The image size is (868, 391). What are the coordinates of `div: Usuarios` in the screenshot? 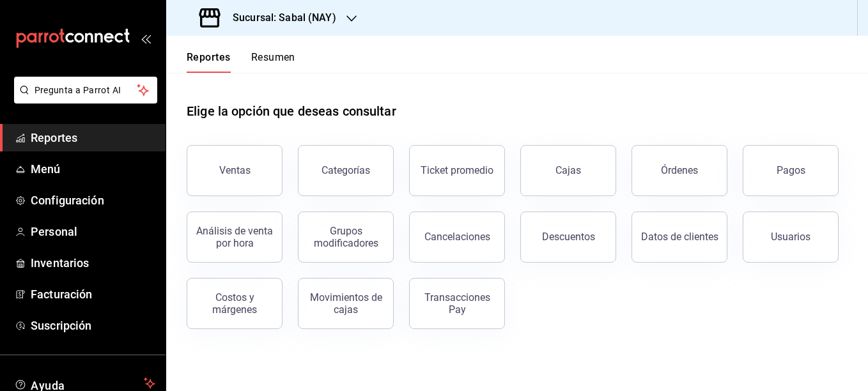 It's located at (790, 237).